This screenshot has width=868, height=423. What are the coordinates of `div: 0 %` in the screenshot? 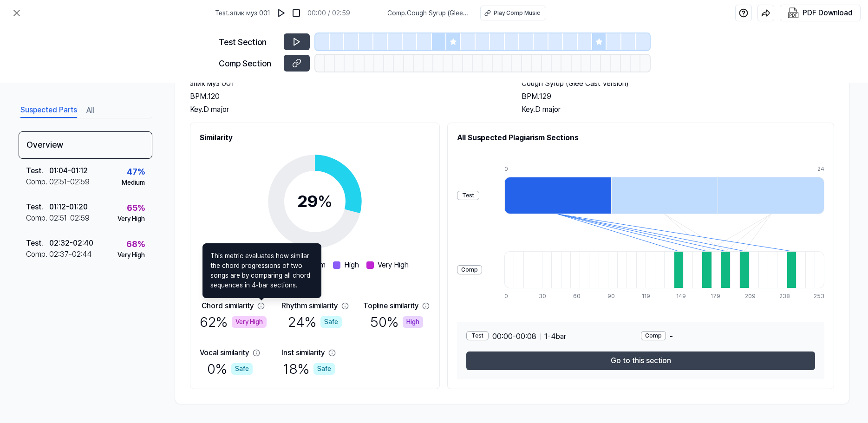 It's located at (230, 369).